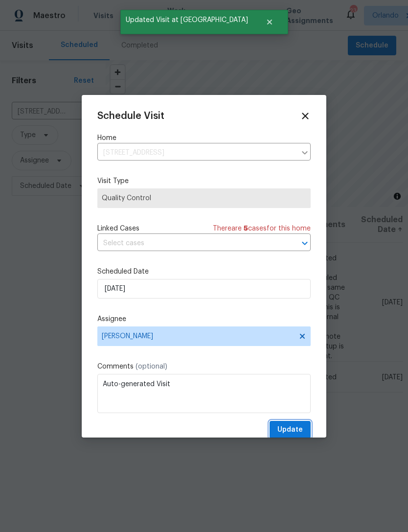 The height and width of the screenshot is (532, 408). What do you see at coordinates (204, 367) in the screenshot?
I see `label: Comments` at bounding box center [204, 367].